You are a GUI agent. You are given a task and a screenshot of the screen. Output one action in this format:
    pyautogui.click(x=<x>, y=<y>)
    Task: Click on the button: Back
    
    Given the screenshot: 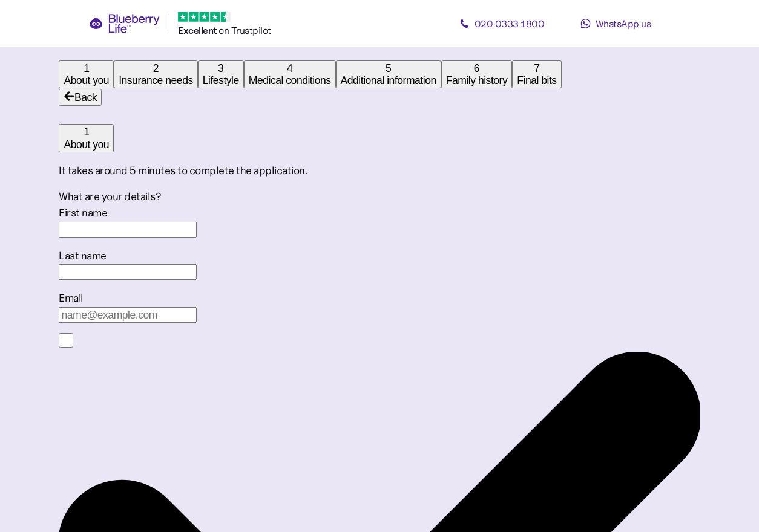 What is the action you would take?
    pyautogui.click(x=80, y=98)
    